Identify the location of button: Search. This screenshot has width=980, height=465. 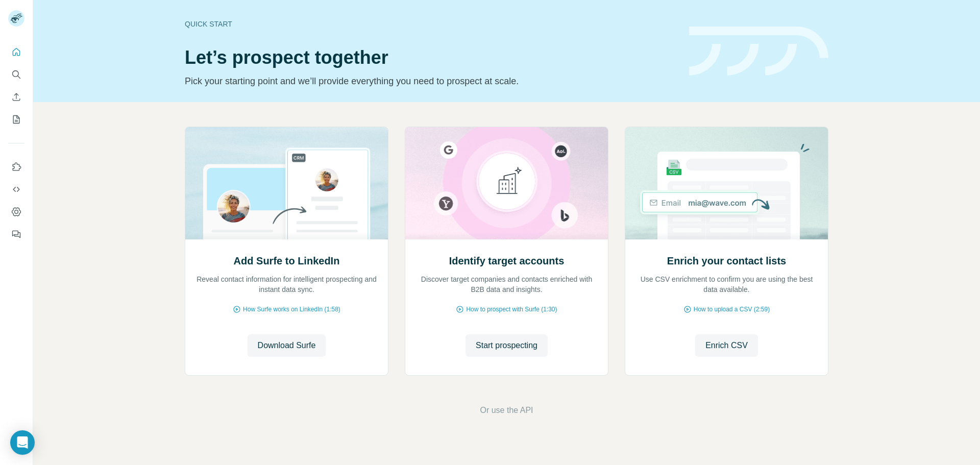
(16, 75).